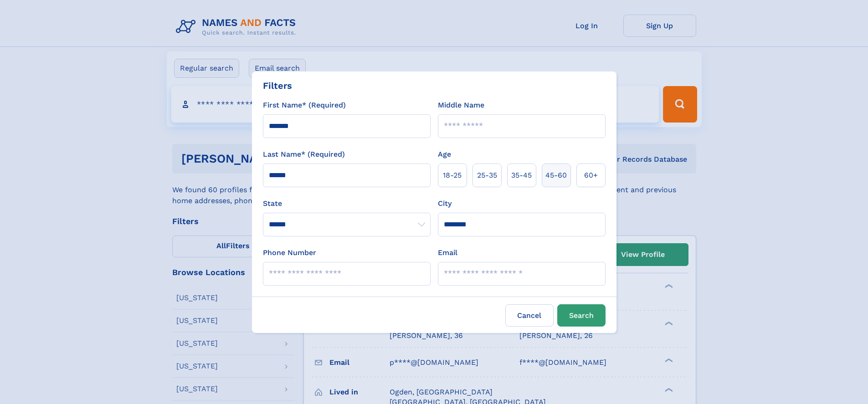 The image size is (868, 404). What do you see at coordinates (347, 203) in the screenshot?
I see `label: State` at bounding box center [347, 203].